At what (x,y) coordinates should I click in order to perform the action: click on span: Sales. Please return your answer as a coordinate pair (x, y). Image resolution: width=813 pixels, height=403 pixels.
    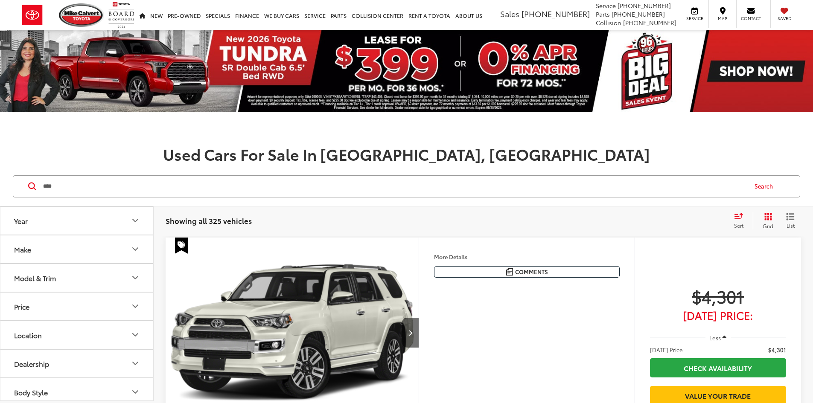
    Looking at the image, I should click on (509, 14).